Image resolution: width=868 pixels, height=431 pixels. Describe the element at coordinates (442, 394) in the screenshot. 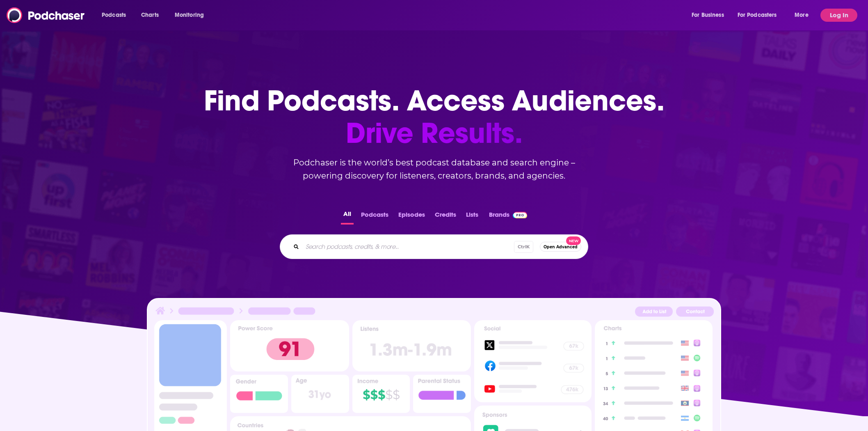

I see `img: Podcast Insights Parental Status` at that location.